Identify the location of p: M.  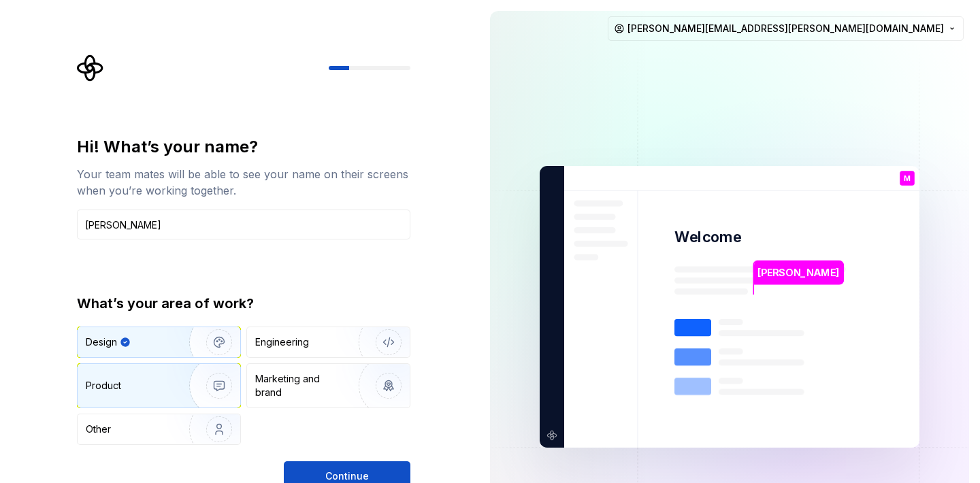
(907, 178).